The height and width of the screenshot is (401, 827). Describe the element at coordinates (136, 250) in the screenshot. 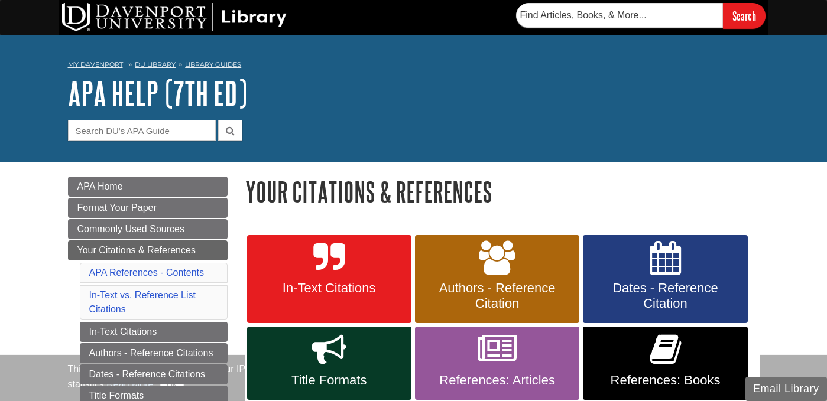

I see `span: Your Citations & References` at that location.